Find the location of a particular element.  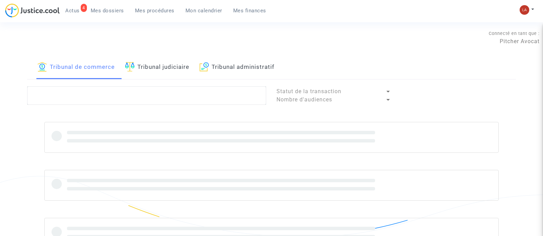

span: Statut de la transaction is located at coordinates (309, 91).